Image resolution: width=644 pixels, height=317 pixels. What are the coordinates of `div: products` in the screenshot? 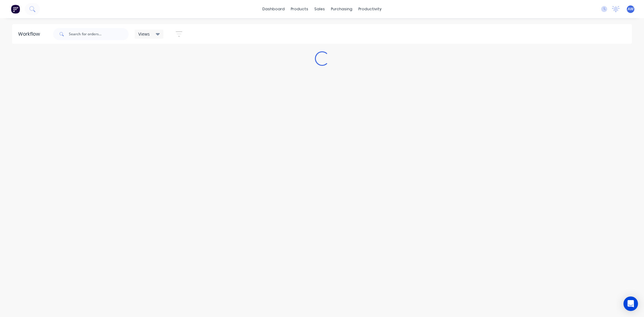 It's located at (300, 9).